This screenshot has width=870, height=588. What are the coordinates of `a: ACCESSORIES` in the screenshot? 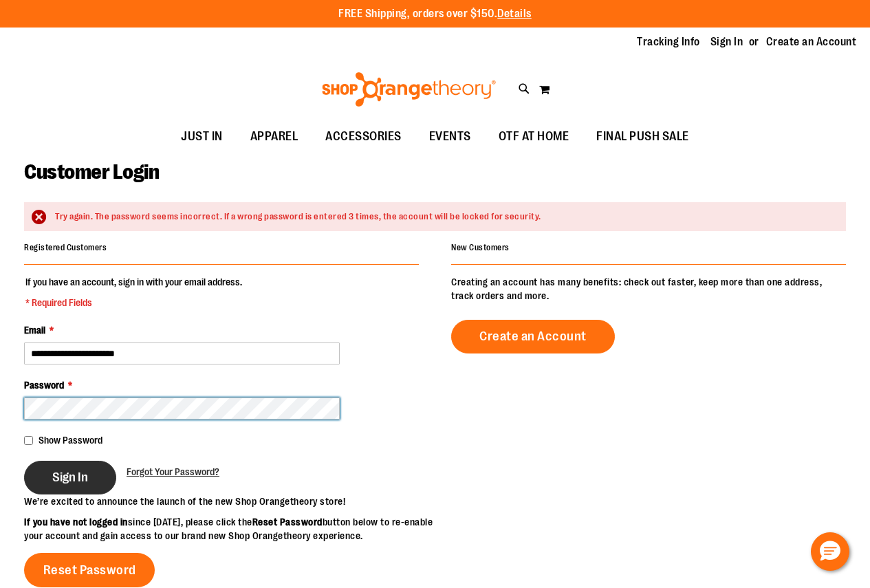 It's located at (363, 137).